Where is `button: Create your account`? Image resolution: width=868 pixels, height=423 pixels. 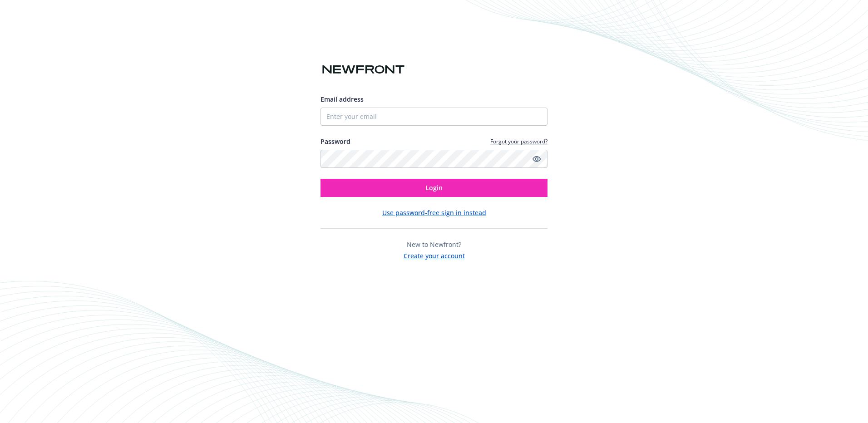
button: Create your account is located at coordinates (434, 255).